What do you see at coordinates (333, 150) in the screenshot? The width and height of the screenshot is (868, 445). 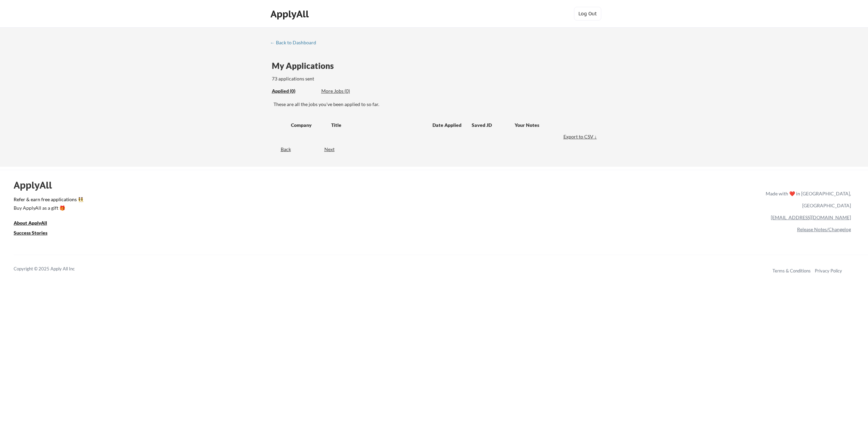 I see `div: Next` at bounding box center [333, 150].